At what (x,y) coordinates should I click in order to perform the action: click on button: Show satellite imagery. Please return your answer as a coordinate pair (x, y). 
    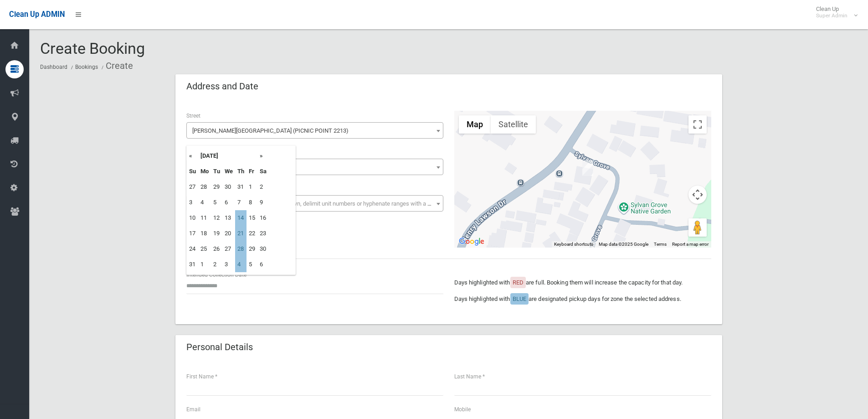
    Looking at the image, I should click on (513, 124).